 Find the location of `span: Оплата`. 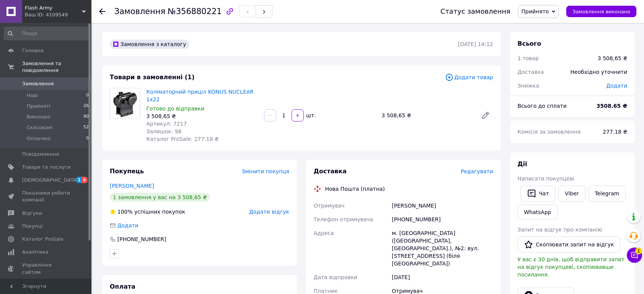

span: Оплата is located at coordinates (123, 286).